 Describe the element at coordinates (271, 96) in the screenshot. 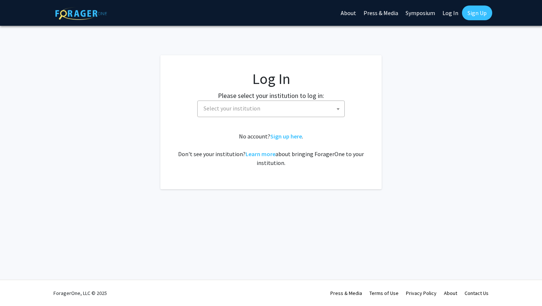

I see `label: Please select your institution to log in:` at that location.